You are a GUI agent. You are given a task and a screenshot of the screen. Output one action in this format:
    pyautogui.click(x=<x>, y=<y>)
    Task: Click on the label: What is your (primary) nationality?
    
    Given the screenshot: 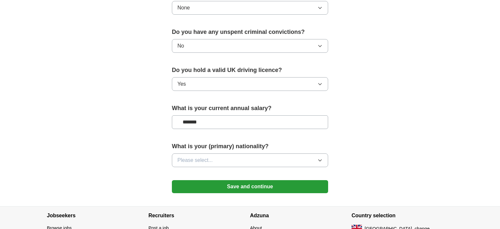 What is the action you would take?
    pyautogui.click(x=250, y=146)
    